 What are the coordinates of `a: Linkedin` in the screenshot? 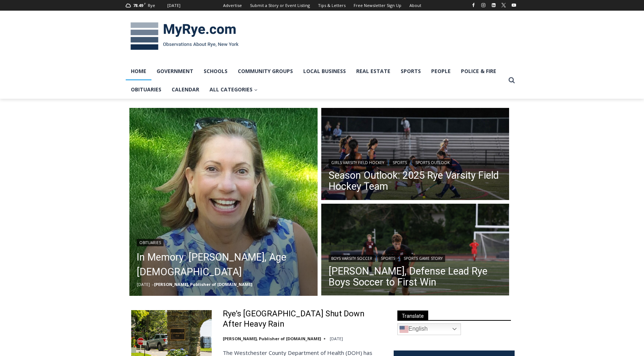 It's located at (494, 5).